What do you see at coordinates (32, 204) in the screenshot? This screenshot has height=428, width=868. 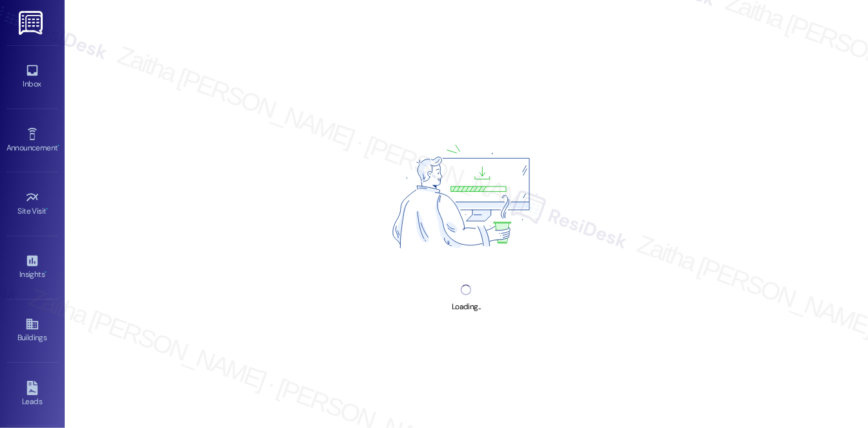 I see `a: Site Visit •` at bounding box center [32, 204].